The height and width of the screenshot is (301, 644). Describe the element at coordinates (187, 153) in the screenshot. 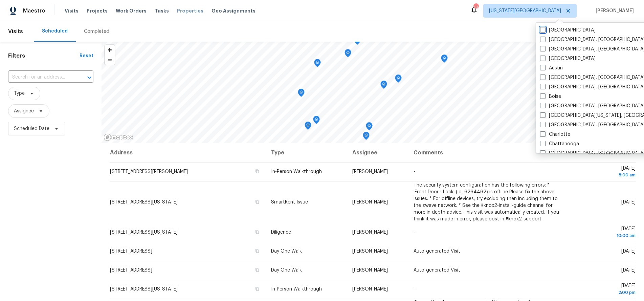

I see `th: Address` at that location.